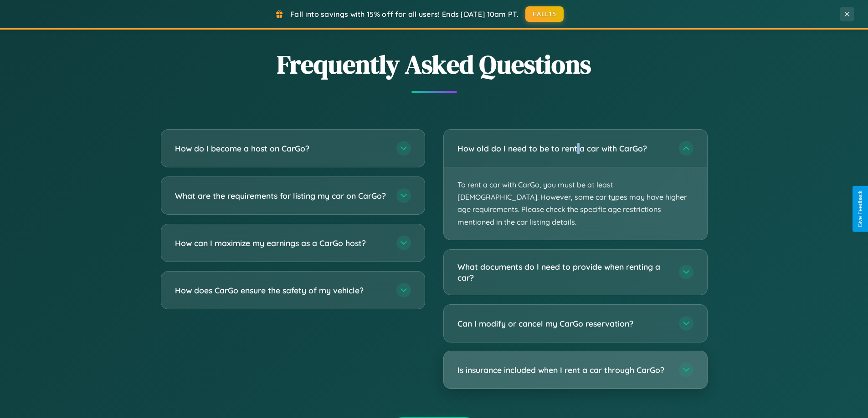 The width and height of the screenshot is (868, 418). I want to click on h3: Is insurance included when I rent a car through CarGo?, so click(563, 370).